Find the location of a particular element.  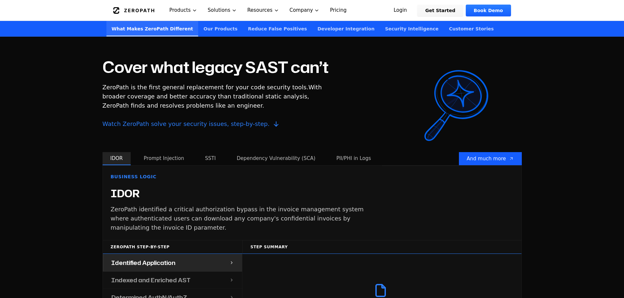

button: IDOR is located at coordinates (117, 159).